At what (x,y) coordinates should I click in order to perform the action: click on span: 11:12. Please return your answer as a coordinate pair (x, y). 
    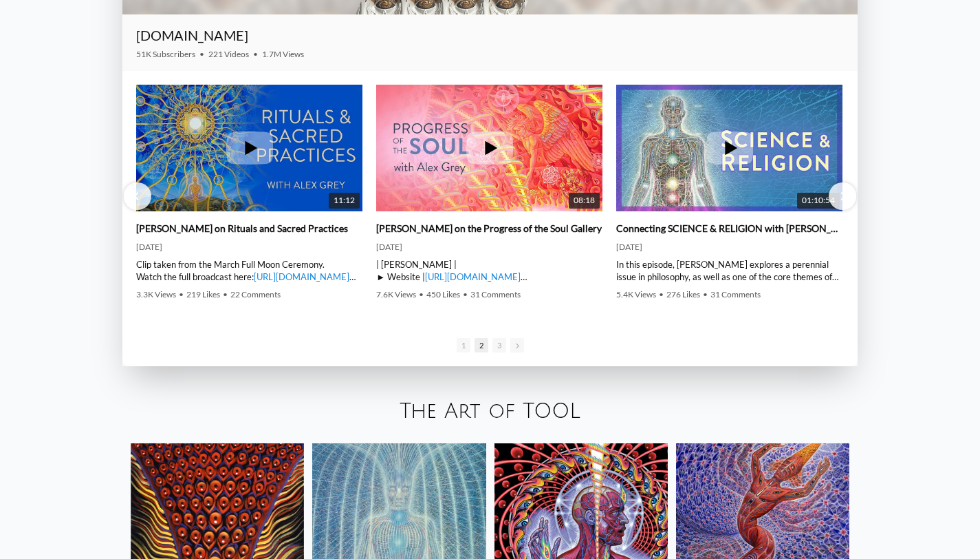
    Looking at the image, I should click on (344, 200).